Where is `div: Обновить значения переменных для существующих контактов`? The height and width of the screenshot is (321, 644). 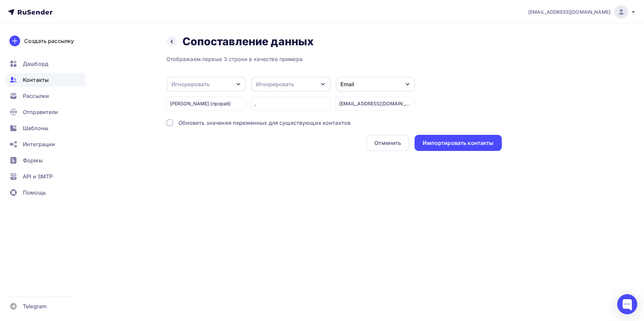 div: Обновить значения переменных для существующих контактов is located at coordinates (265, 123).